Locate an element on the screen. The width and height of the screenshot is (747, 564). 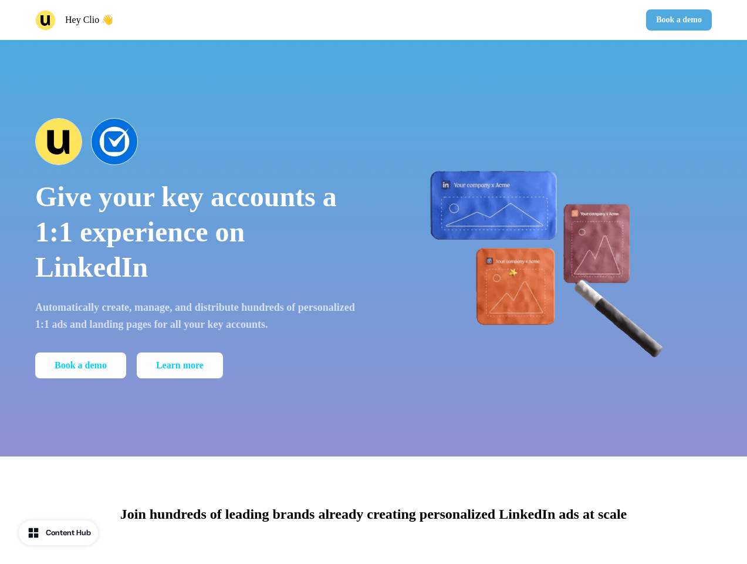
p: Give your key accounts a 1:1 experience on LinkedIn is located at coordinates (196, 232).